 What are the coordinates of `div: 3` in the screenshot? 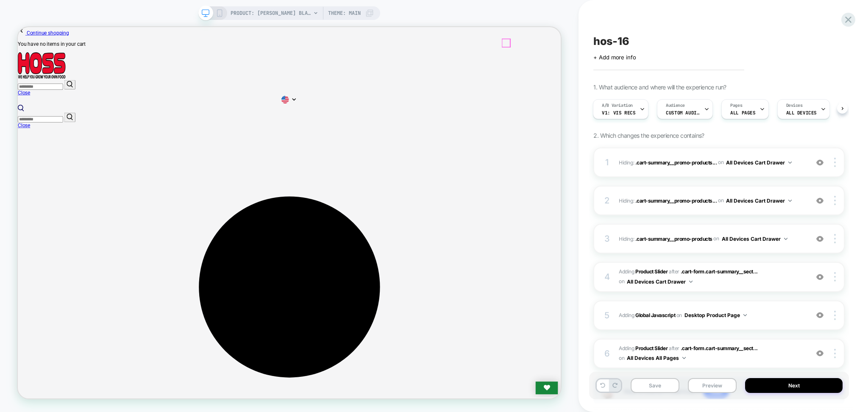 It's located at (606, 238).